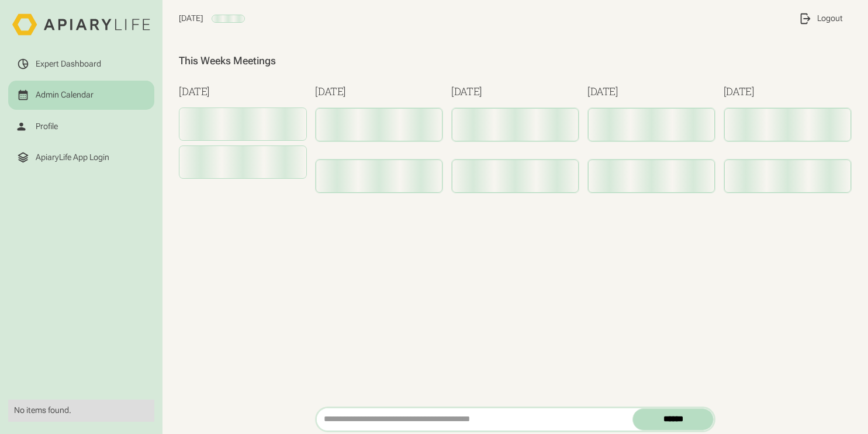 The width and height of the screenshot is (868, 434). I want to click on div: Logout, so click(830, 19).